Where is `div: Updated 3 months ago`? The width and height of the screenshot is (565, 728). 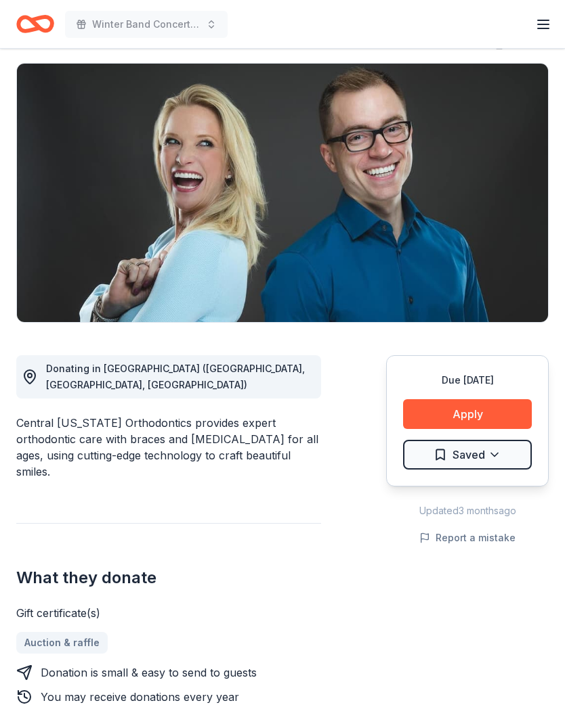
div: Updated 3 months ago is located at coordinates (467, 511).